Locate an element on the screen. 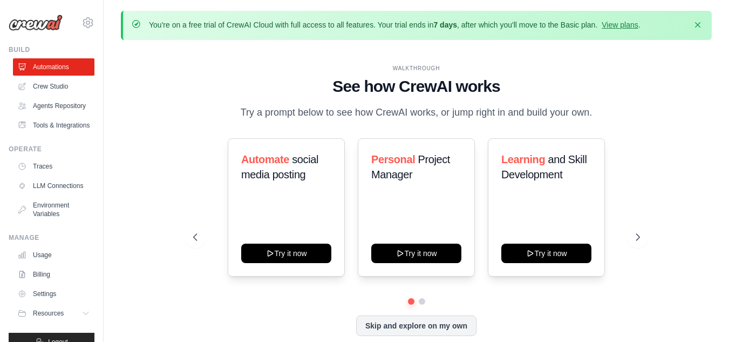 This screenshot has width=729, height=342. span: and Skill Development is located at coordinates (544, 167).